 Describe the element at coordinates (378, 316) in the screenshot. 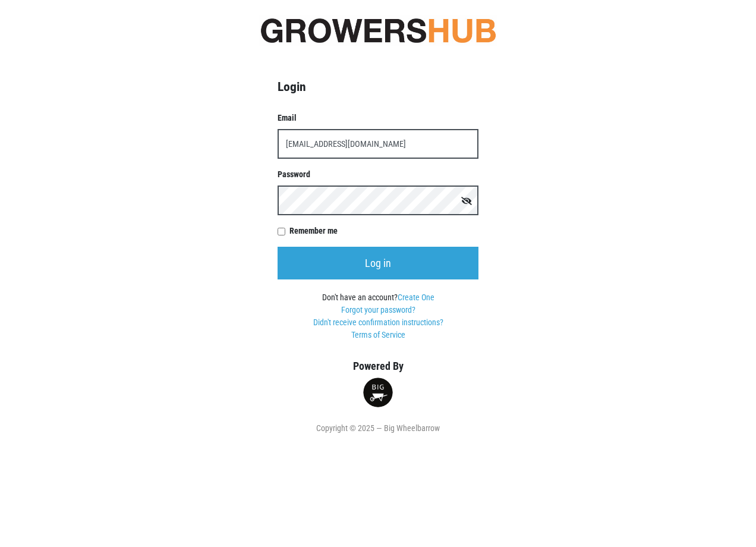

I see `div: Don't have an account?` at that location.